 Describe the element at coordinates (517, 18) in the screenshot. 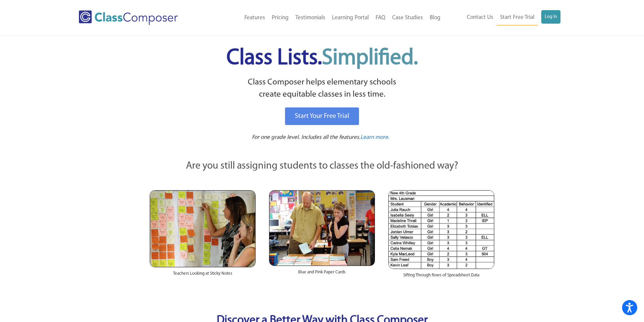

I see `a: Start Free Trial` at that location.